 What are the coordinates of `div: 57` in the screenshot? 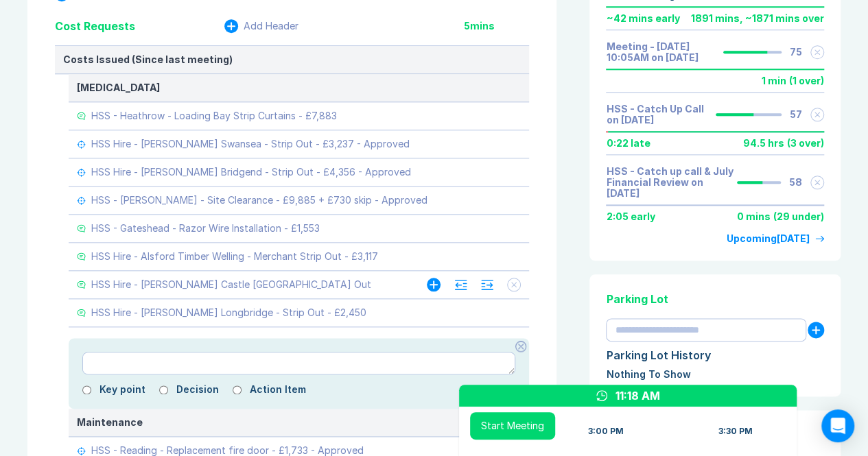 It's located at (795, 114).